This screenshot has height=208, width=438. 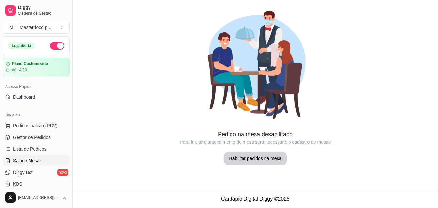 What do you see at coordinates (255, 134) in the screenshot?
I see `article: Pedido na mesa desabilitado` at bounding box center [255, 134].